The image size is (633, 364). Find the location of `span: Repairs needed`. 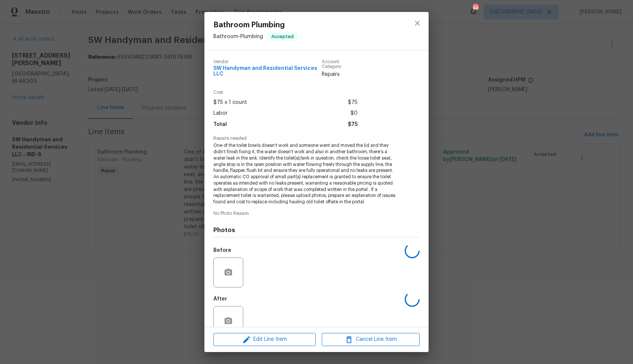

span: Repairs needed is located at coordinates (317, 138).